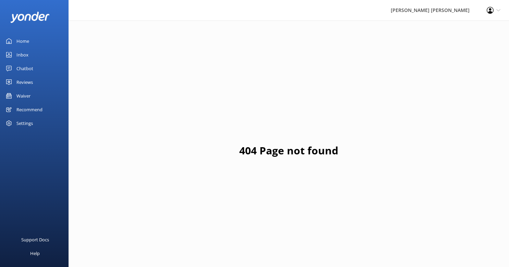 The height and width of the screenshot is (267, 509). Describe the element at coordinates (29, 110) in the screenshot. I see `div: Recommend` at that location.